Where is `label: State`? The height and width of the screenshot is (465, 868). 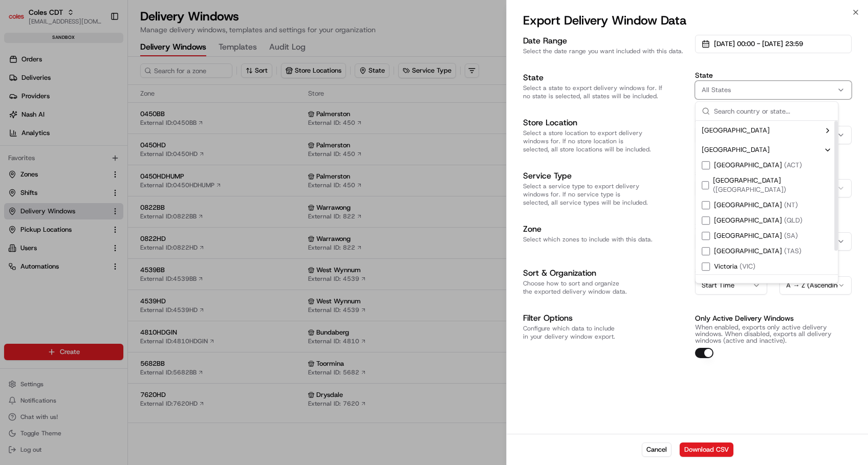 label: State is located at coordinates (774, 76).